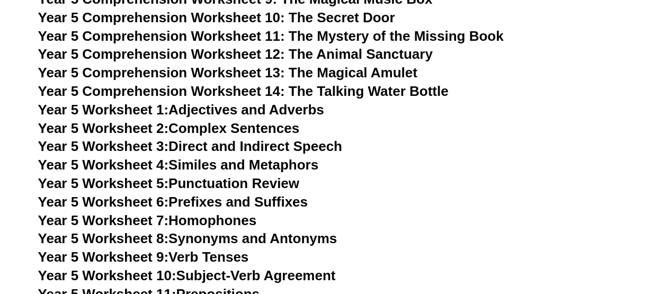 This screenshot has width=669, height=294. I want to click on a: Year 5 Worksheet 2:Complex Sentences, so click(168, 128).